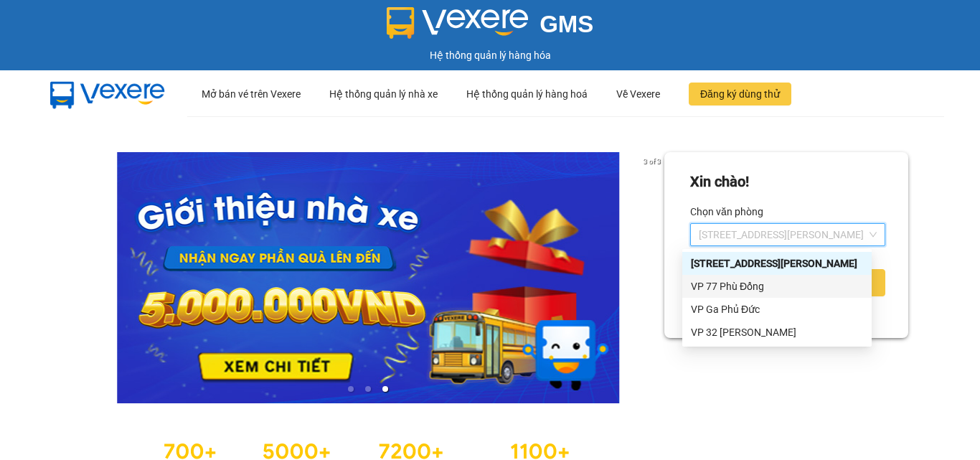 Image resolution: width=980 pixels, height=460 pixels. Describe the element at coordinates (739, 94) in the screenshot. I see `span: Đăng ký dùng thử` at that location.